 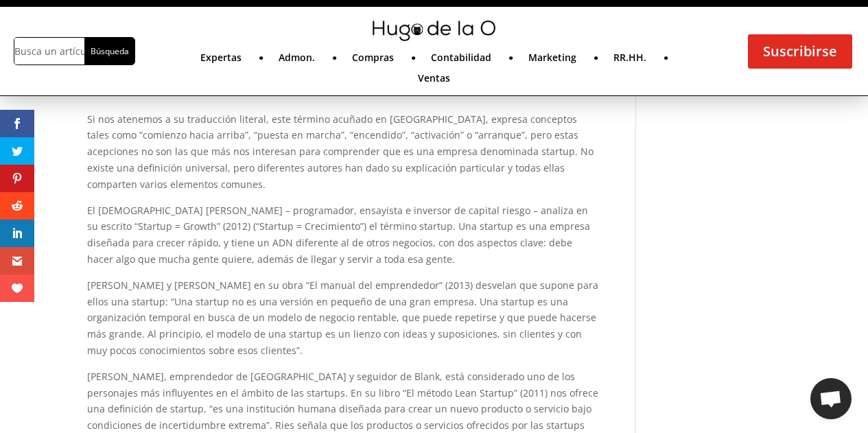 What do you see at coordinates (109, 51) in the screenshot?
I see `input: Búsqueda` at bounding box center [109, 51].